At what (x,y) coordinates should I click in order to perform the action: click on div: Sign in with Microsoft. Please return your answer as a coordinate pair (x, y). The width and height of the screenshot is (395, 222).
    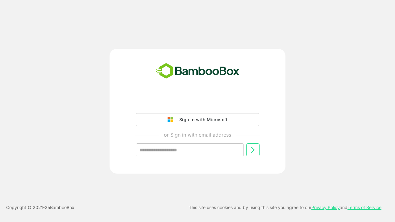
    Looking at the image, I should click on (202, 120).